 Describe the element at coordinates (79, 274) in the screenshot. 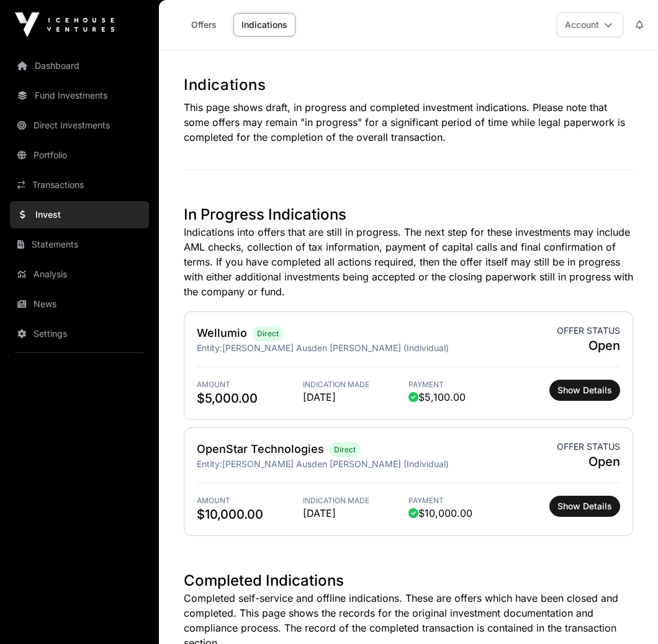

I see `a: Analysis` at that location.